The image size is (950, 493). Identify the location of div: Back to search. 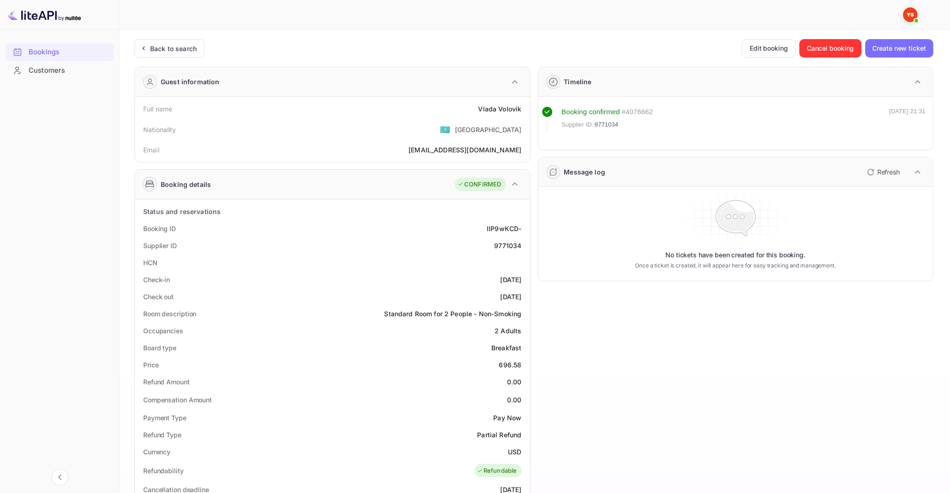
(173, 48).